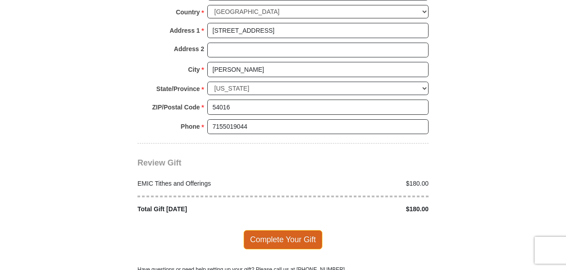 This screenshot has width=566, height=270. I want to click on span: Review Gift, so click(159, 163).